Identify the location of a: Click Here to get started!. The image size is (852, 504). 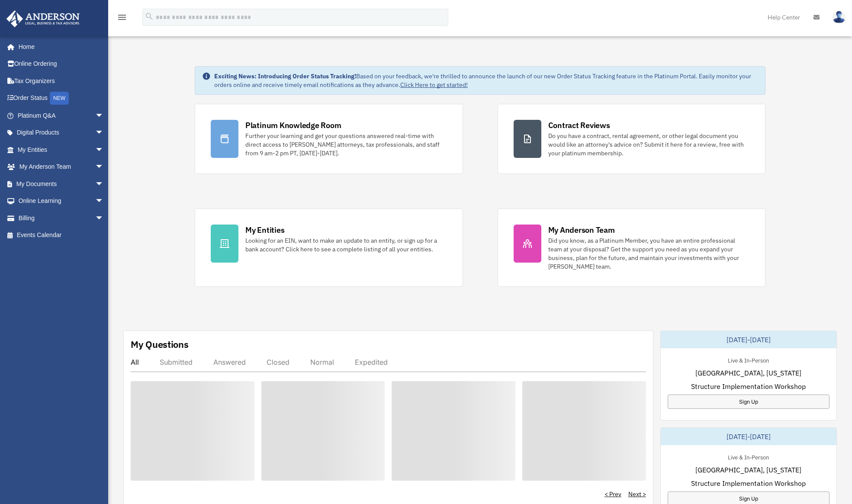
(434, 85).